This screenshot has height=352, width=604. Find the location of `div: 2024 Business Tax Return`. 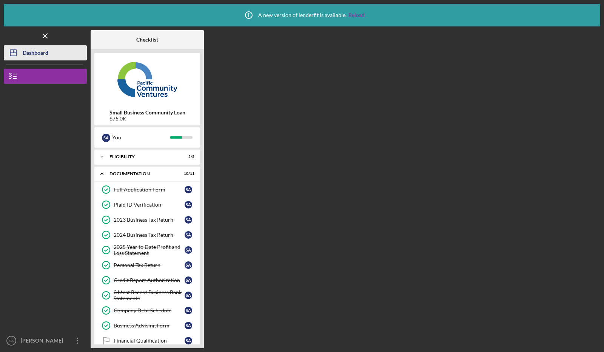

div: 2024 Business Tax Return is located at coordinates (149, 235).